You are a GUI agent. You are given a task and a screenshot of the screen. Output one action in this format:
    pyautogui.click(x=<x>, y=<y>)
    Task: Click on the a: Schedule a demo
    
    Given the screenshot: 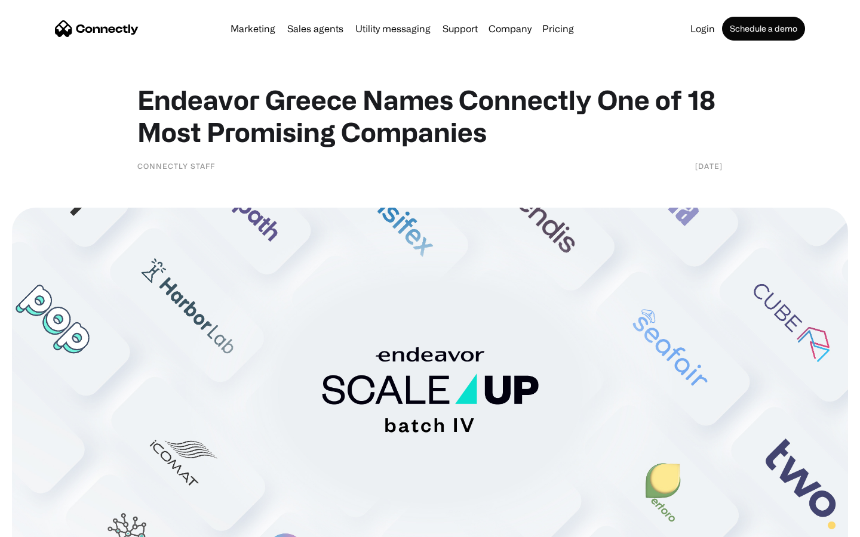 What is the action you would take?
    pyautogui.click(x=763, y=29)
    